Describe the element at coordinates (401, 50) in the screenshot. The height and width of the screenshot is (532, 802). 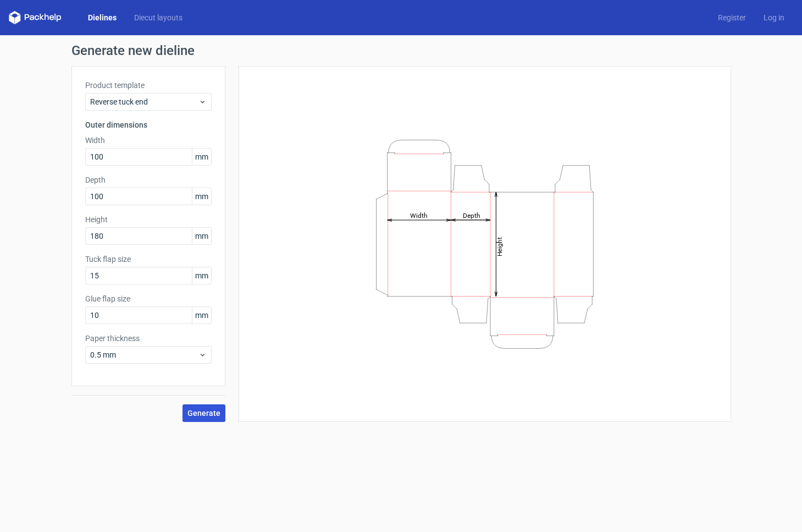
I see `h1: Generate new dieline` at that location.